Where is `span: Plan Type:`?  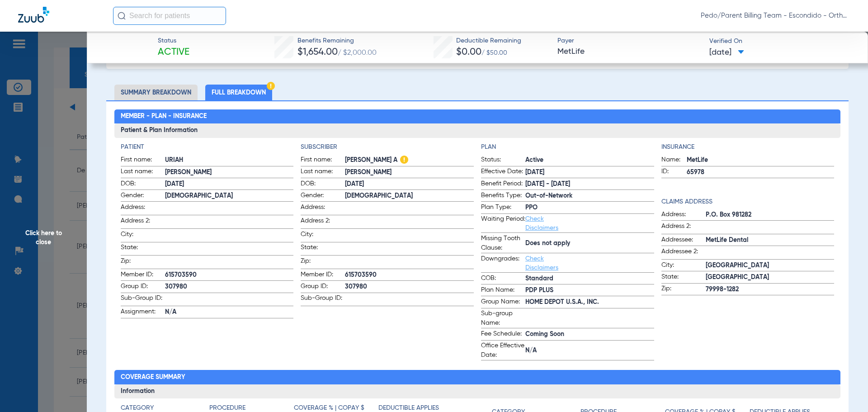 span: Plan Type: is located at coordinates (503, 208).